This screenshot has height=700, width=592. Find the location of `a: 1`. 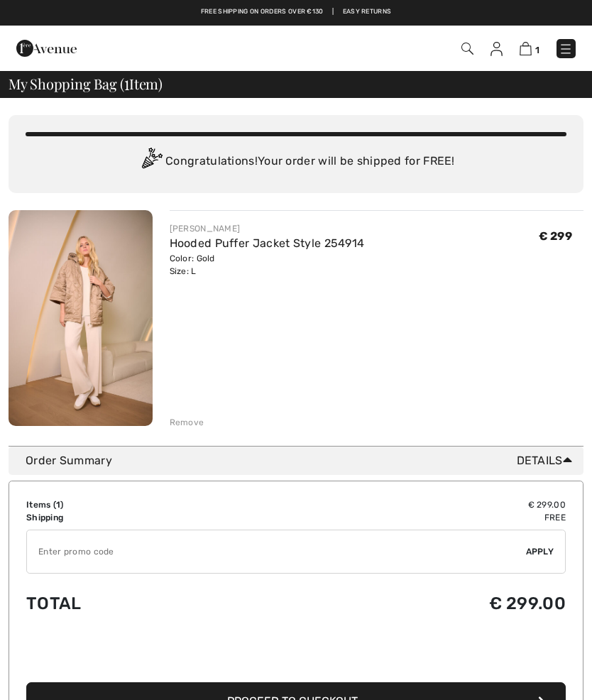

a: 1 is located at coordinates (529, 49).